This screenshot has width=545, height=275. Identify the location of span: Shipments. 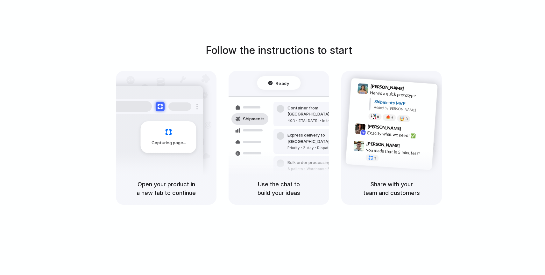
(254, 119).